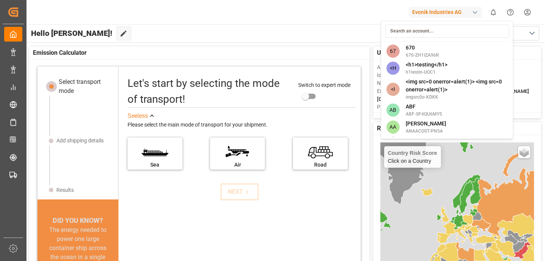 Image resolution: width=545 pixels, height=261 pixels. I want to click on a: Layers, so click(524, 152).